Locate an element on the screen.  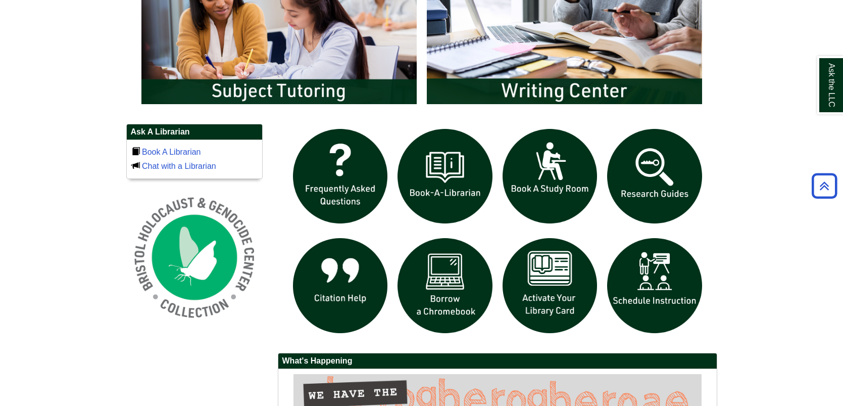
img: For faculty. Schedule Library Instruction icon links to form. is located at coordinates (655, 285).